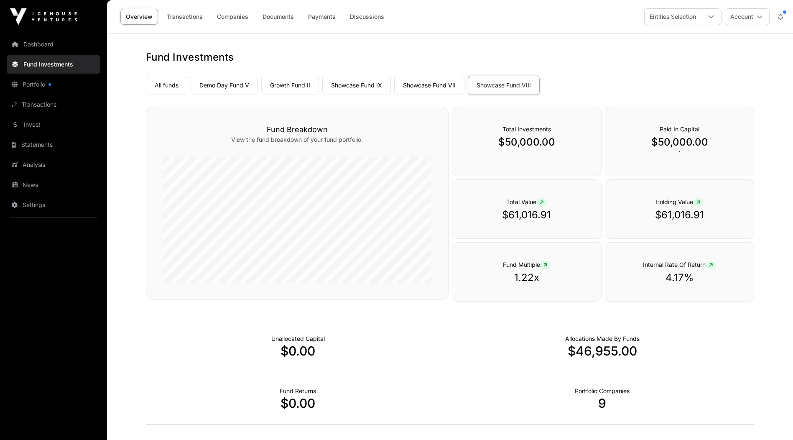 This screenshot has height=440, width=793. What do you see at coordinates (527, 264) in the screenshot?
I see `span: Fund Multiple` at bounding box center [527, 264].